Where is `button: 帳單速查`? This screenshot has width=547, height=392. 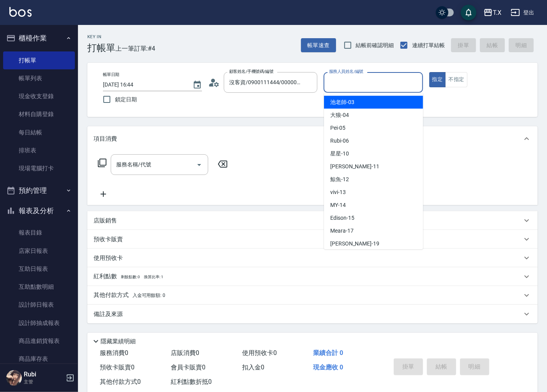 button: 帳單速查 is located at coordinates (319, 45).